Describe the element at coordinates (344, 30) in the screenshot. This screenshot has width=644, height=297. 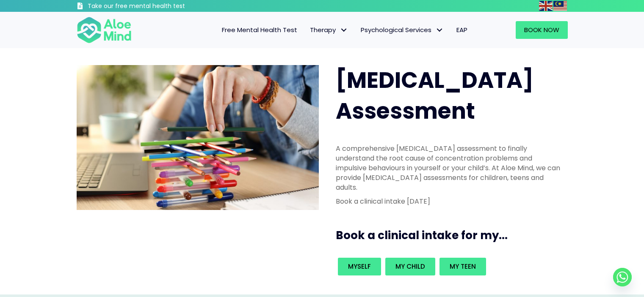
I see `span: Therapy: submenu` at that location.